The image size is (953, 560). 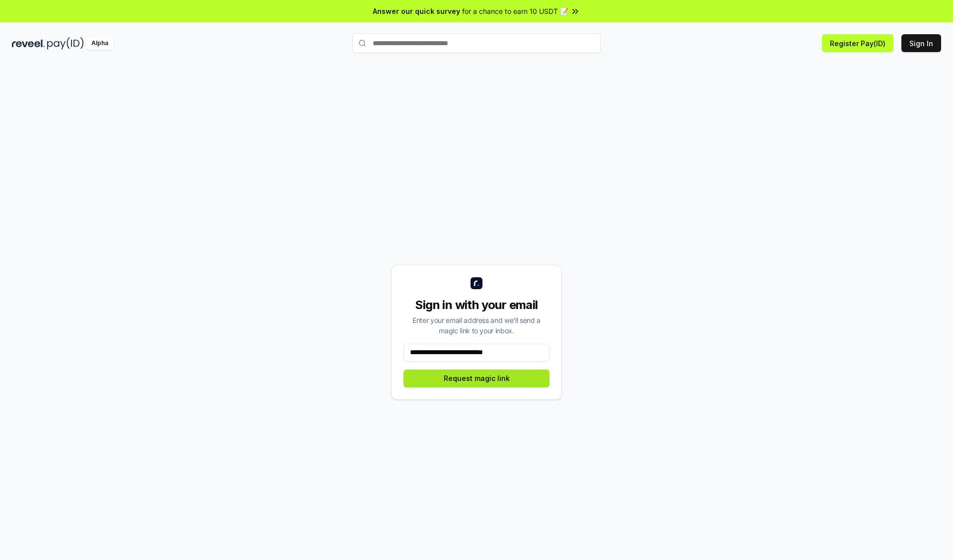 I want to click on div: Enter your email address and we’ll send a magic link to your inbox., so click(x=477, y=325).